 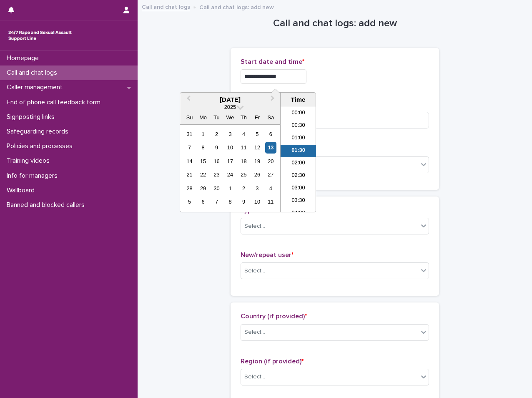 I want to click on span: 2025, so click(x=230, y=107).